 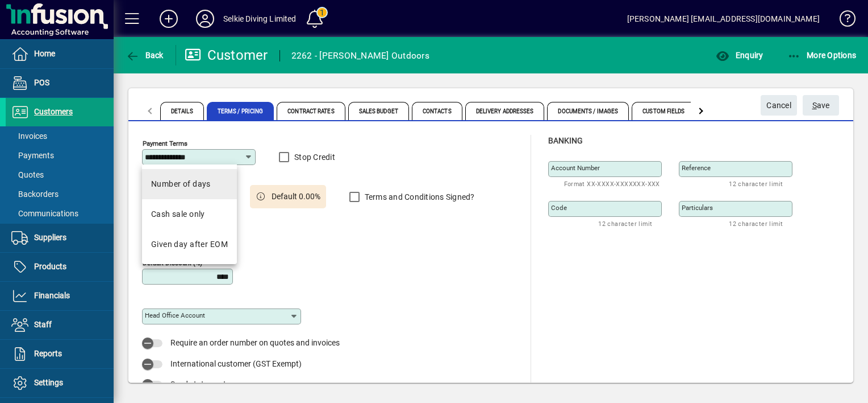 I want to click on button: Enquiry, so click(x=740, y=55).